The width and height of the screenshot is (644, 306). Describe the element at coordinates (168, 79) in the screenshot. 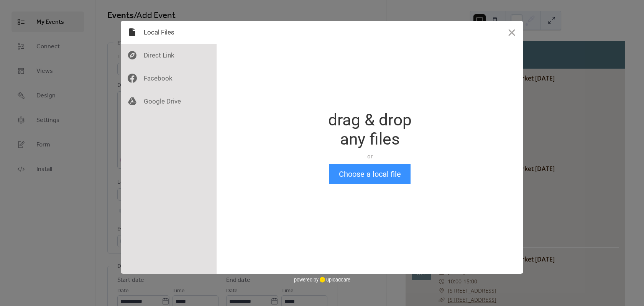

I see `div: Facebook` at that location.